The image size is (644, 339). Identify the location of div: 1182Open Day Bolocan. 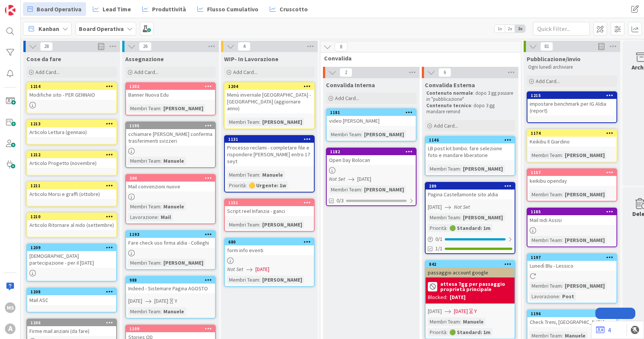
(371, 157).